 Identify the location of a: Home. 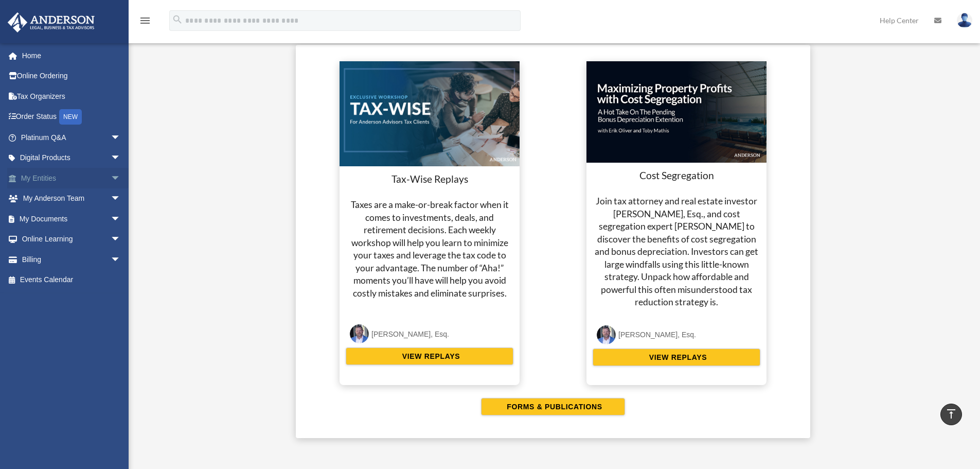
(71, 56).